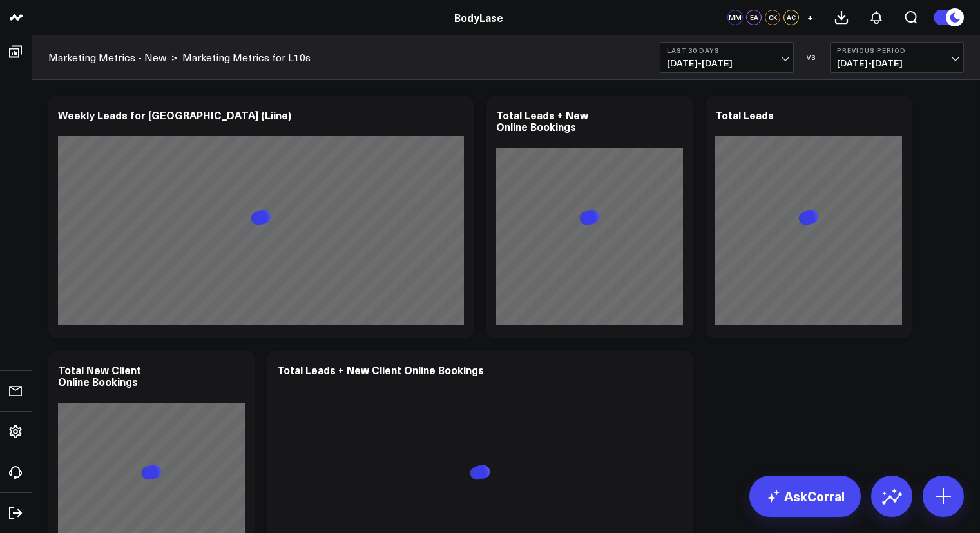 The image size is (980, 533). What do you see at coordinates (246, 58) in the screenshot?
I see `a: Marketing Metrics for L10s` at bounding box center [246, 58].